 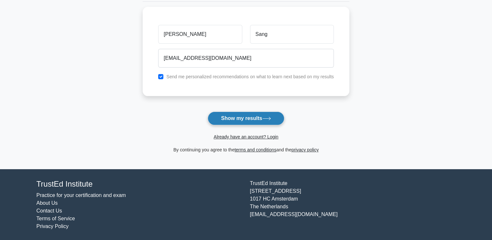 What do you see at coordinates (246, 137) in the screenshot?
I see `a: Already have an account? Login` at bounding box center [246, 137].